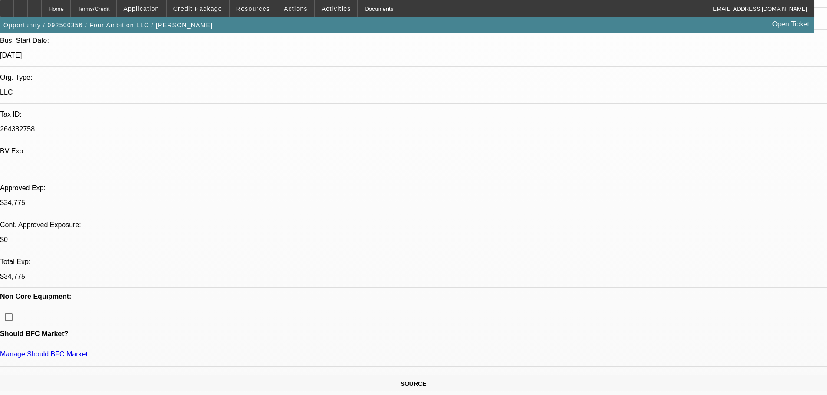  What do you see at coordinates (295, 9) in the screenshot?
I see `button: Actions` at bounding box center [295, 9].